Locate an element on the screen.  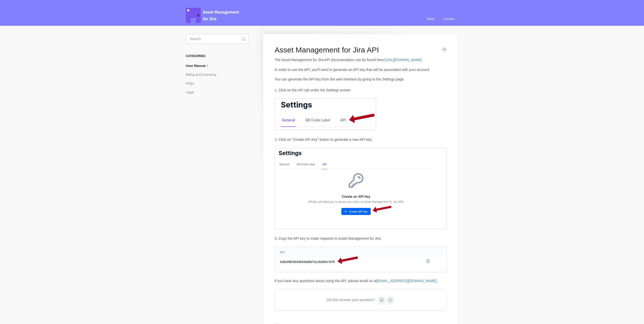
h1: Asset Management for Jira API is located at coordinates (357, 50).